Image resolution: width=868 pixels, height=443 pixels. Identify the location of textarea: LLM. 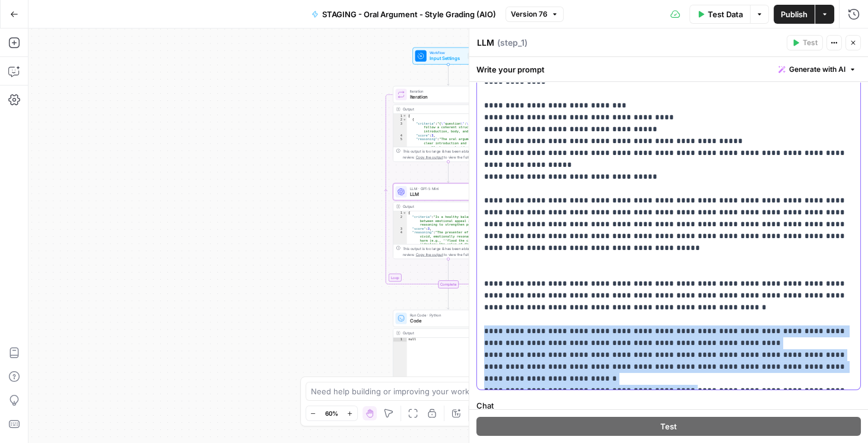
(485, 43).